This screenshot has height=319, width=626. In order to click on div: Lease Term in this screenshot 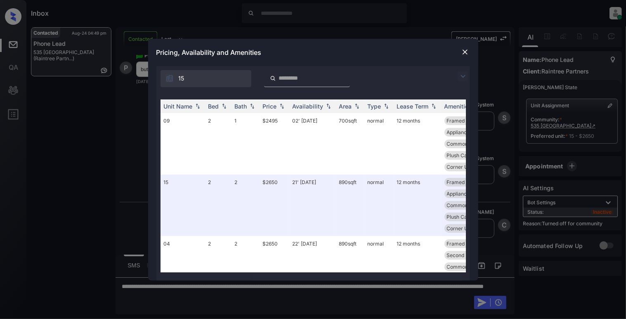, I will do `click(413, 106)`.